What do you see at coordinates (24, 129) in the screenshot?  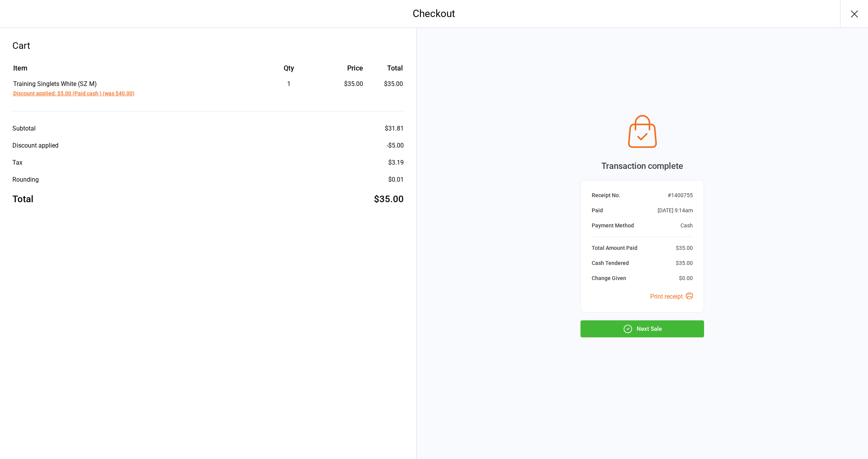 I see `div: Subtotal` at bounding box center [24, 129].